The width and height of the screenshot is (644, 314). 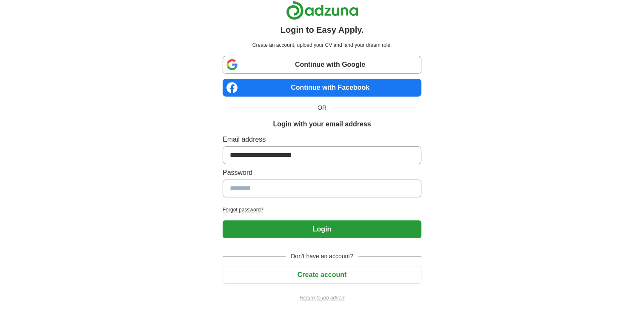 I want to click on a: Continue with Google, so click(x=322, y=65).